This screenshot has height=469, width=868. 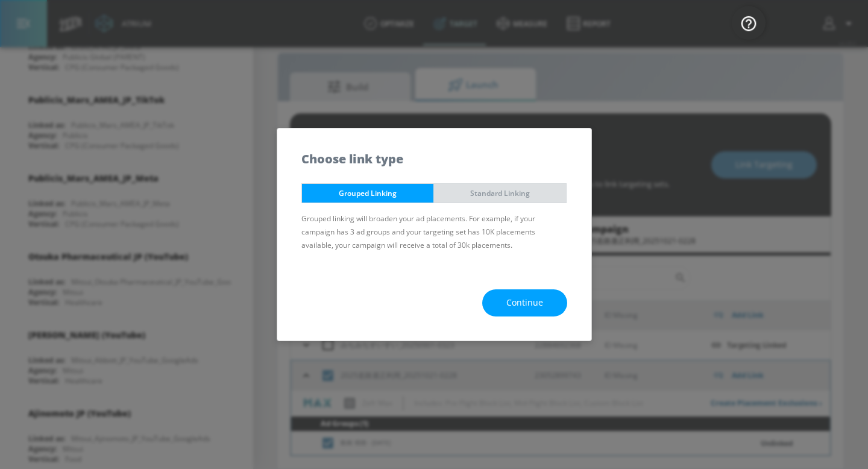 What do you see at coordinates (500, 193) in the screenshot?
I see `button: Standard Linking` at bounding box center [500, 193].